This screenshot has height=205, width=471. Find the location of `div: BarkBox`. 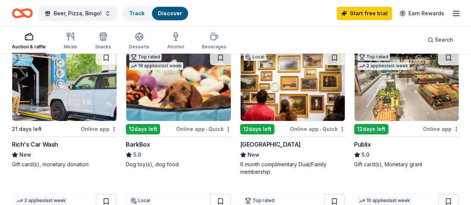

div: BarkBox is located at coordinates (138, 144).